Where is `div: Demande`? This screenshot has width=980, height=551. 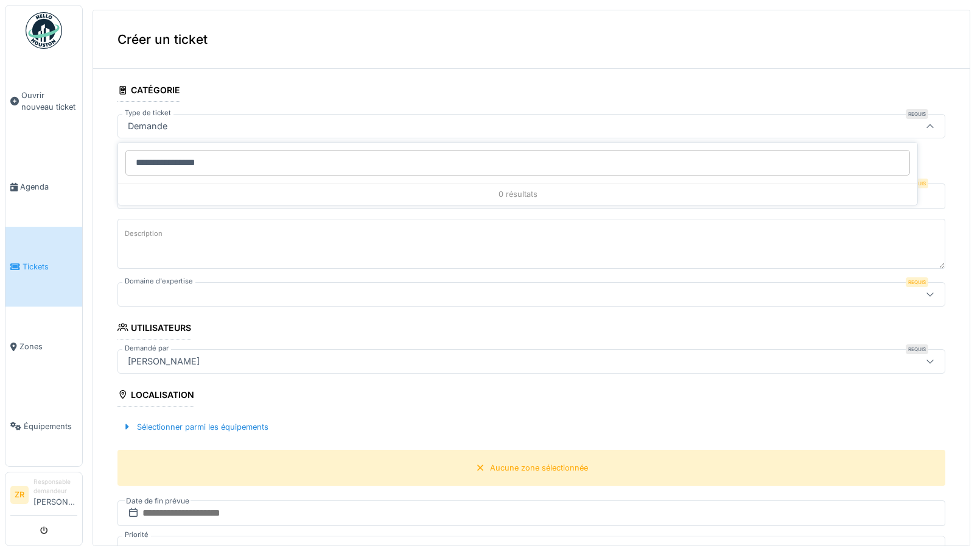
div: Demande is located at coordinates (147, 126).